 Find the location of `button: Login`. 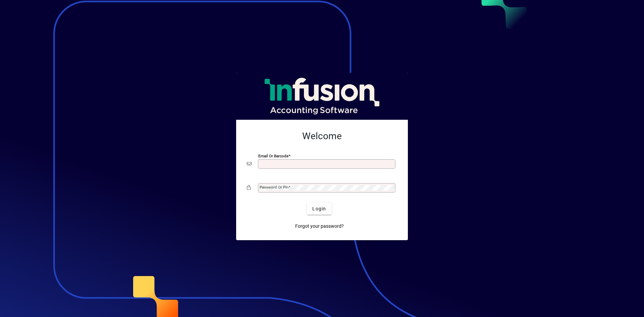

button: Login is located at coordinates (319, 209).